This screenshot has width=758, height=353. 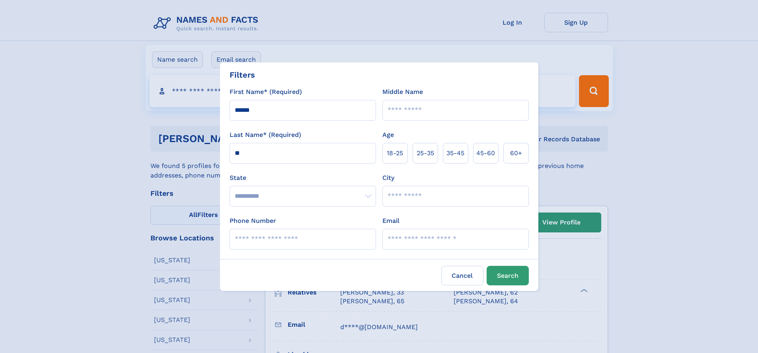 What do you see at coordinates (265, 135) in the screenshot?
I see `label: Last Name* (Required)` at bounding box center [265, 135].